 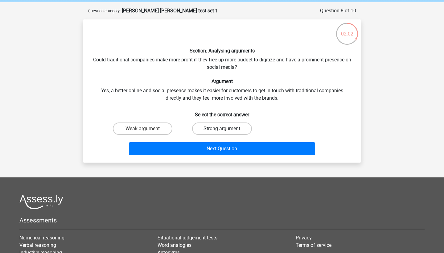 What do you see at coordinates (222, 91) in the screenshot?
I see `div: Could traditional companies make more profit if they free up more budget to digitize and have a p...` at bounding box center [222, 91].